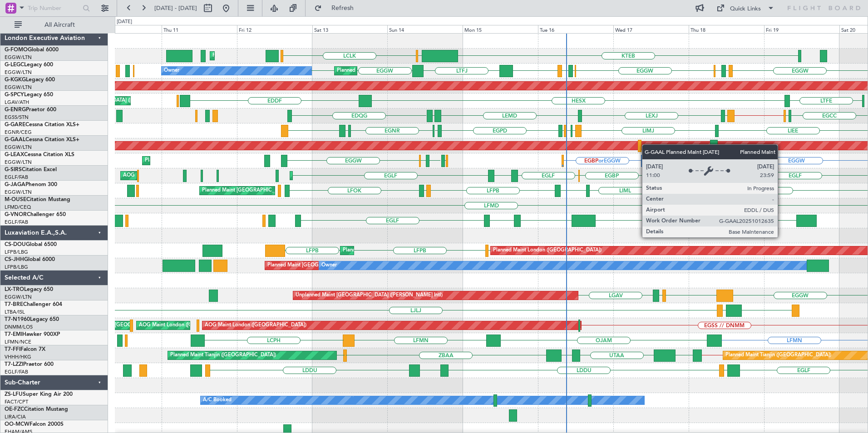 This screenshot has width=868, height=433. What do you see at coordinates (29, 80) in the screenshot?
I see `a: G-KGKGLegacy 600` at bounding box center [29, 80].